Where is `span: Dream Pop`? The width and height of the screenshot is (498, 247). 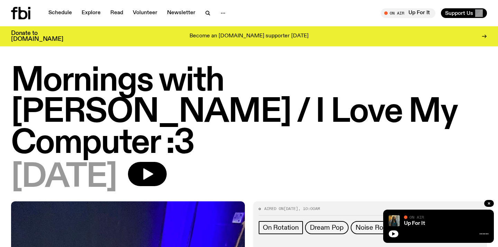
span: Dream Pop is located at coordinates (327, 227).